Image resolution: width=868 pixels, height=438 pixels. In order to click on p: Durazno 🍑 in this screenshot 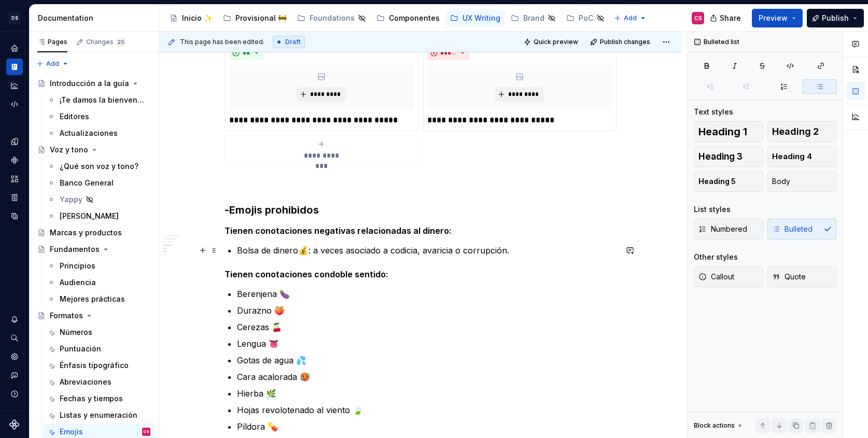, I will do `click(427, 311)`.